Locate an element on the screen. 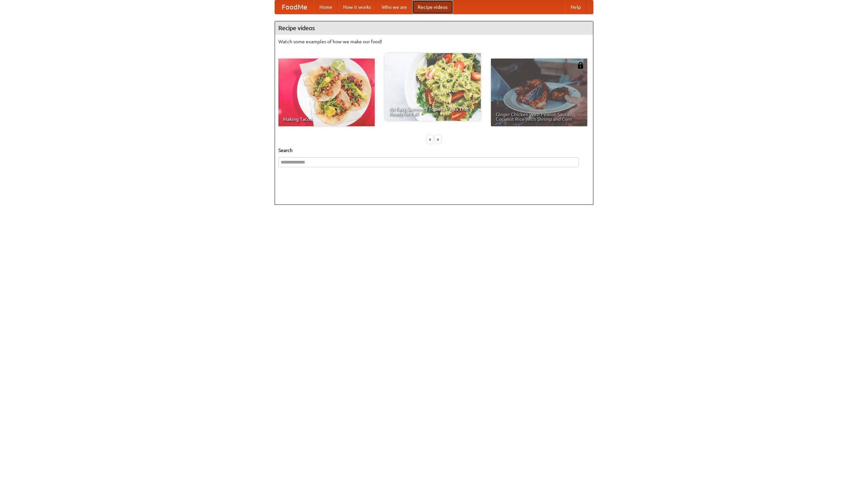 The image size is (868, 479). a: How it works is located at coordinates (357, 8).